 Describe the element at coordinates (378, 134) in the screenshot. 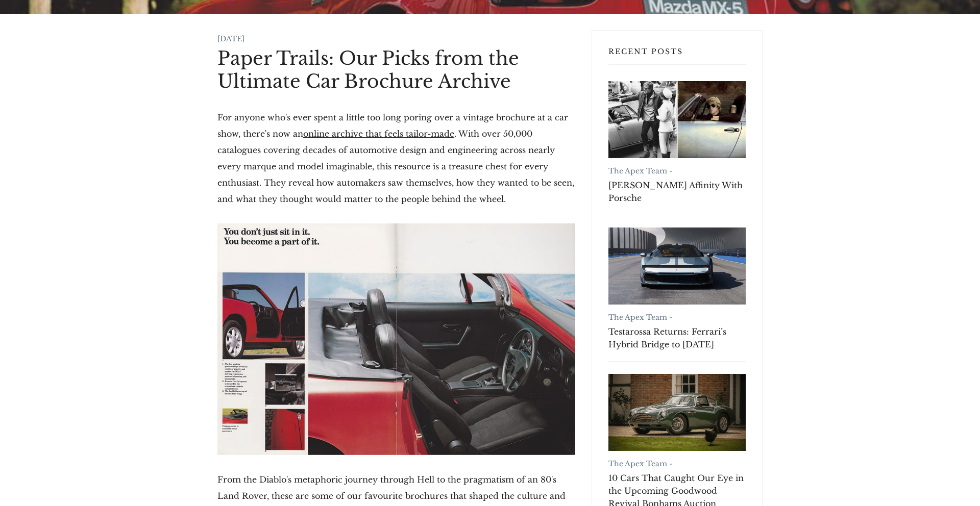

I see `a: online archive that feels tailor-made` at that location.